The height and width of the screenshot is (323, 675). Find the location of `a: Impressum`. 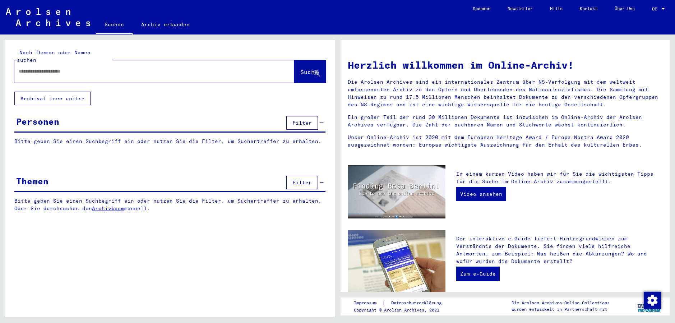

a: Impressum is located at coordinates (368, 303).